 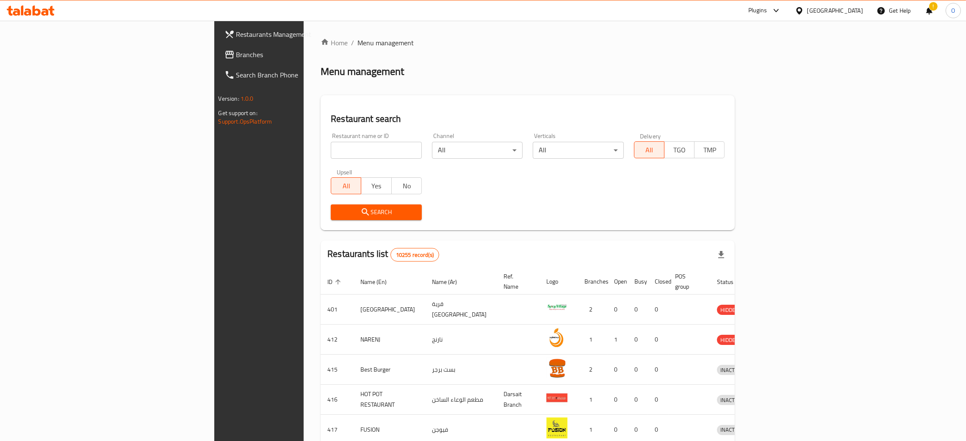 What do you see at coordinates (389, 400) in the screenshot?
I see `td: HOT POT RESTAURANT` at bounding box center [389, 400].